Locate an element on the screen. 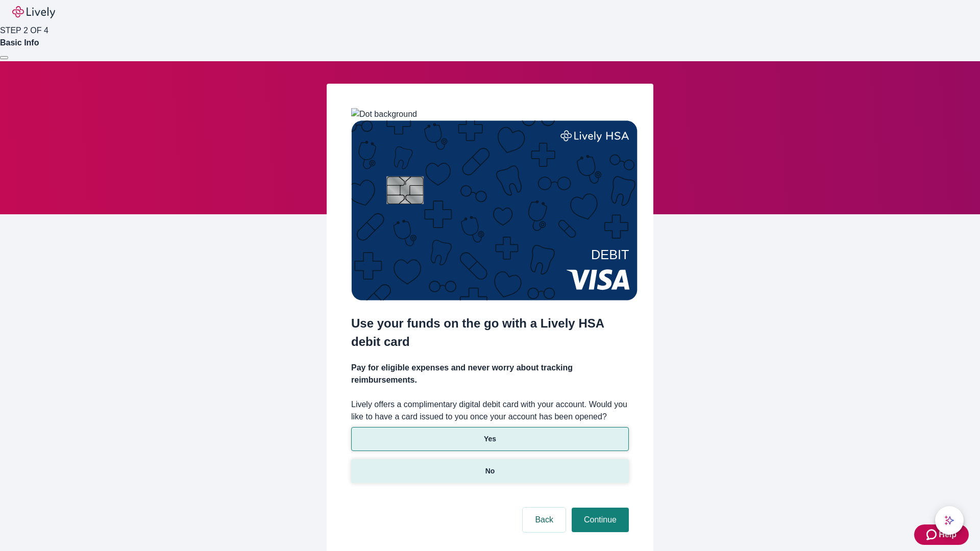 This screenshot has width=980, height=551. button: Yes is located at coordinates (490, 439).